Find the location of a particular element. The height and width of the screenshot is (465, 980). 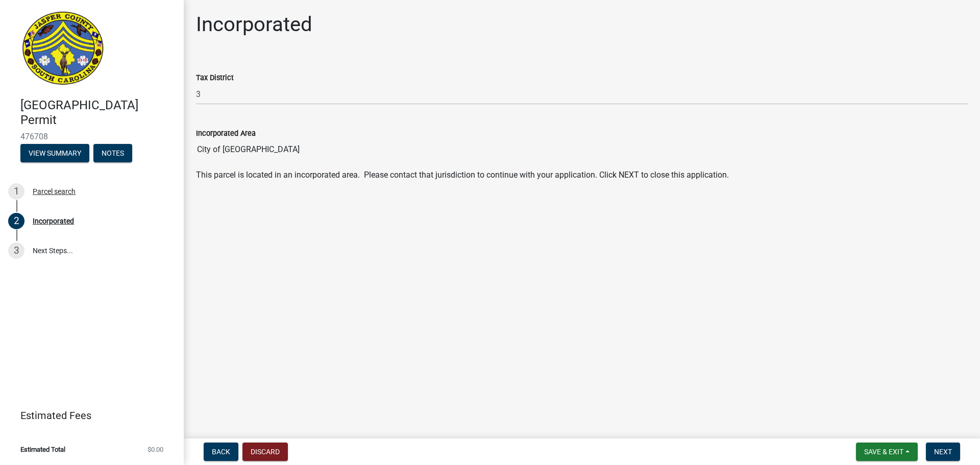

button: Save & Exit is located at coordinates (887, 452).